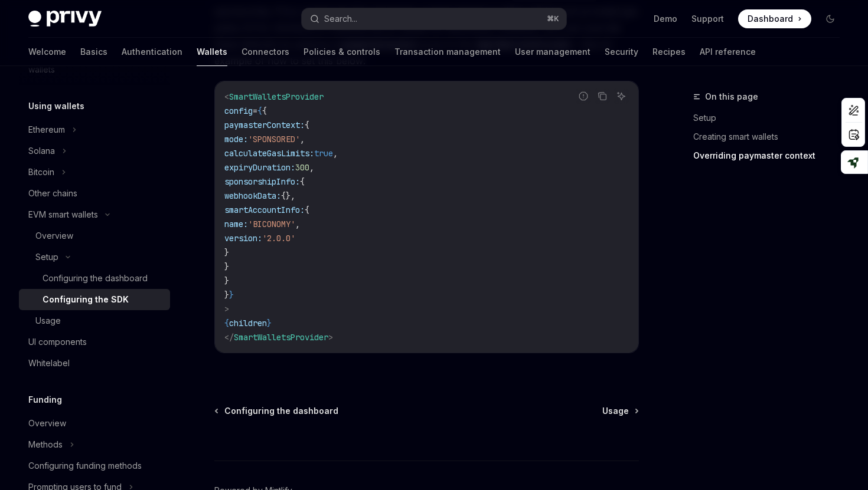 Image resolution: width=868 pixels, height=490 pixels. Describe the element at coordinates (95, 466) in the screenshot. I see `a: Configuring funding methods` at that location.